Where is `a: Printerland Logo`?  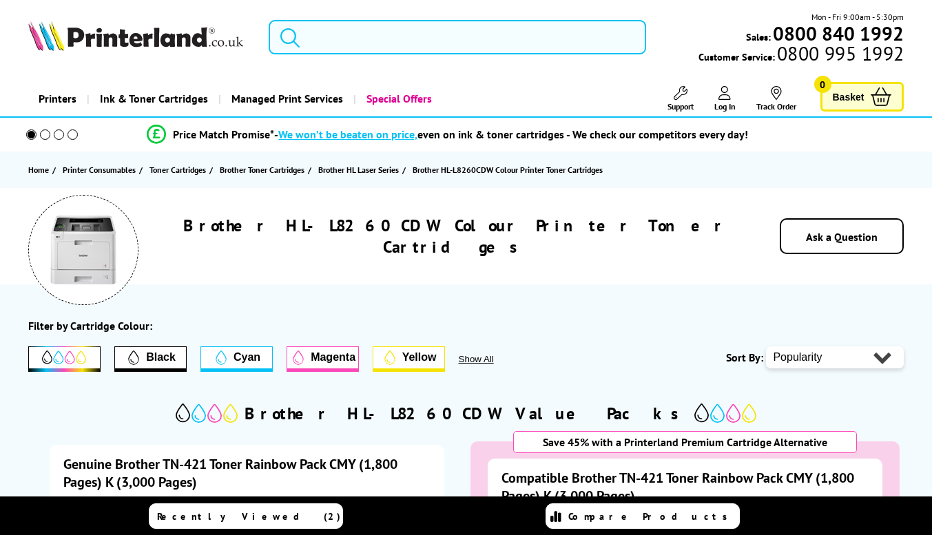 a: Printerland Logo is located at coordinates (140, 37).